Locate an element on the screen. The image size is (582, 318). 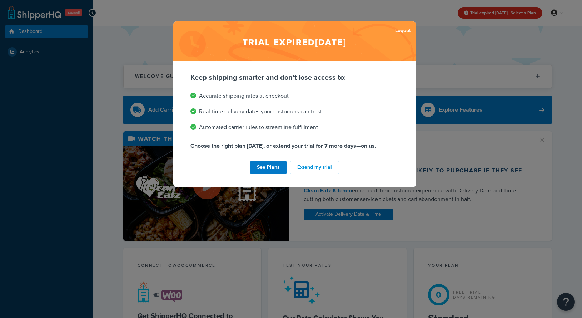
li: Automated carrier rules to streamline fulfillment is located at coordinates (295, 127).